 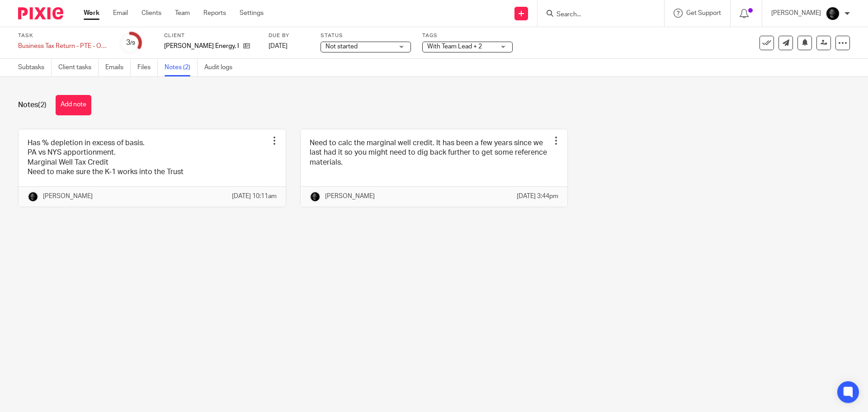 I want to click on a: Reports, so click(x=215, y=13).